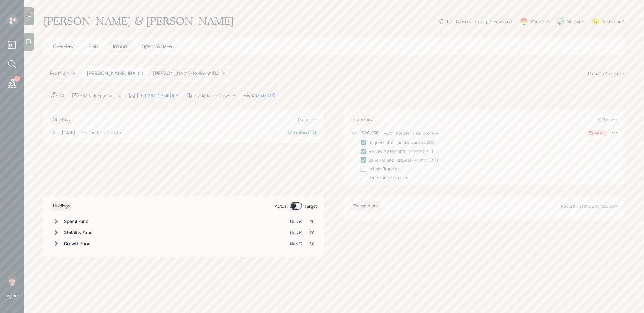 The image size is (644, 313). Describe the element at coordinates (305, 133) in the screenshot. I see `div: Implemented` at that location.